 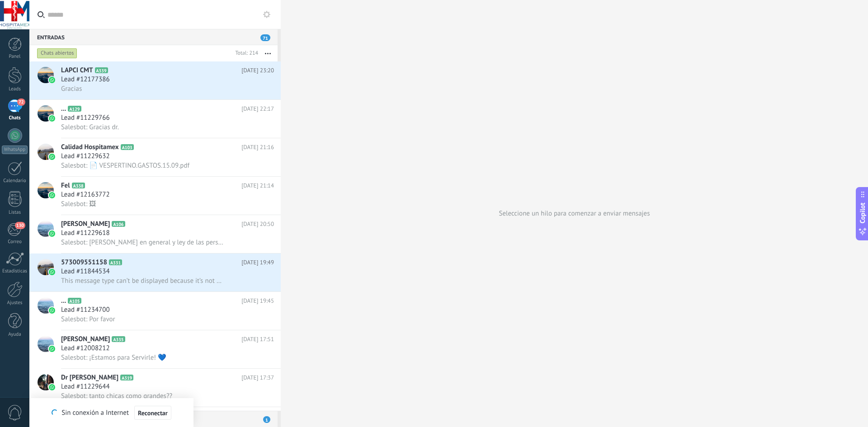 What do you see at coordinates (86, 387) in the screenshot?
I see `span: Lead #11229644` at bounding box center [86, 387].